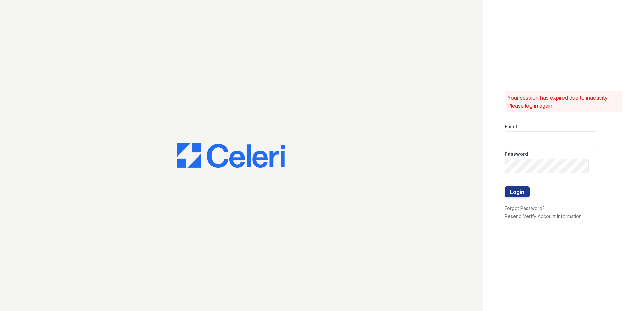  What do you see at coordinates (543, 216) in the screenshot?
I see `a: Resend Verify Account Information` at bounding box center [543, 216].